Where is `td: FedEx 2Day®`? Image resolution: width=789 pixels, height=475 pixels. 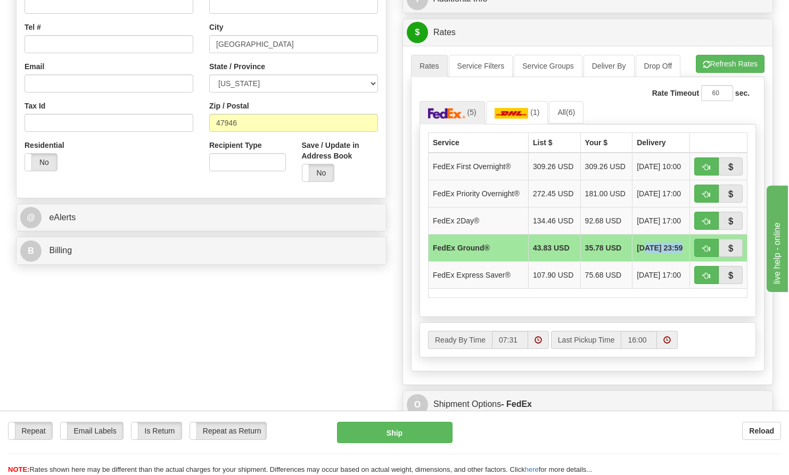
td: FedEx 2Day® is located at coordinates (479, 220).